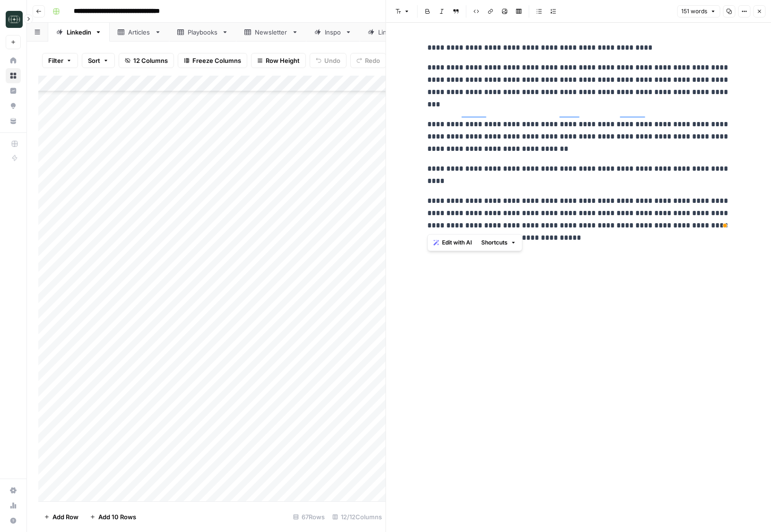  Describe the element at coordinates (118, 517) in the screenshot. I see `span: Add 10 Rows` at that location.